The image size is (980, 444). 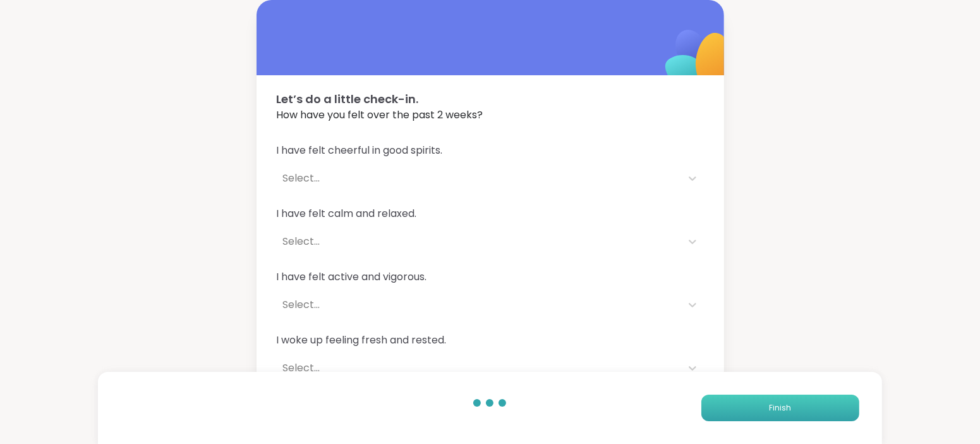 What do you see at coordinates (491, 277) in the screenshot?
I see `span: I have felt active and vigorous.` at bounding box center [491, 277].